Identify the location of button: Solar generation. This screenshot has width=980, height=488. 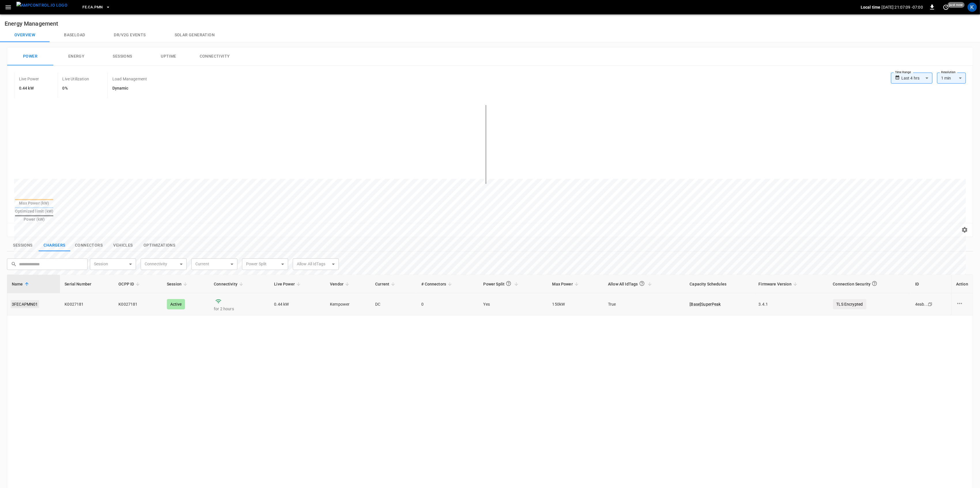
(194, 35).